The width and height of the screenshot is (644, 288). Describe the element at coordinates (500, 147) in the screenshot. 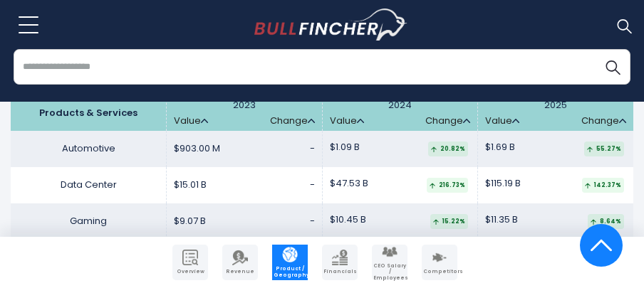

I see `span: $1.69 B` at that location.